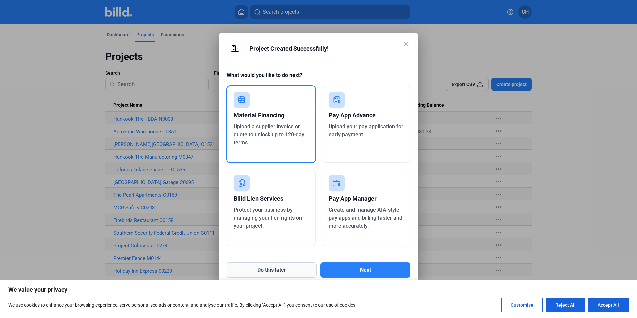 Image resolution: width=637 pixels, height=318 pixels. Describe the element at coordinates (271, 199) in the screenshot. I see `div: Billd Lien Services` at that location.